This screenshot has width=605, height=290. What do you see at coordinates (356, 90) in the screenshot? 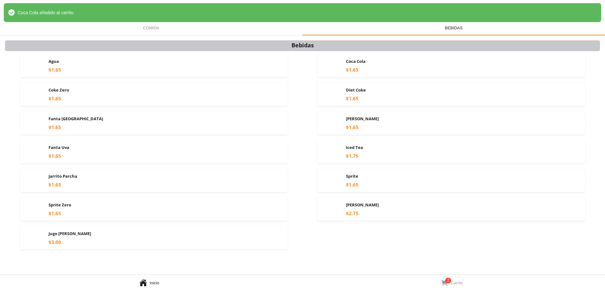
I see `span: Diet Coke` at bounding box center [356, 90].